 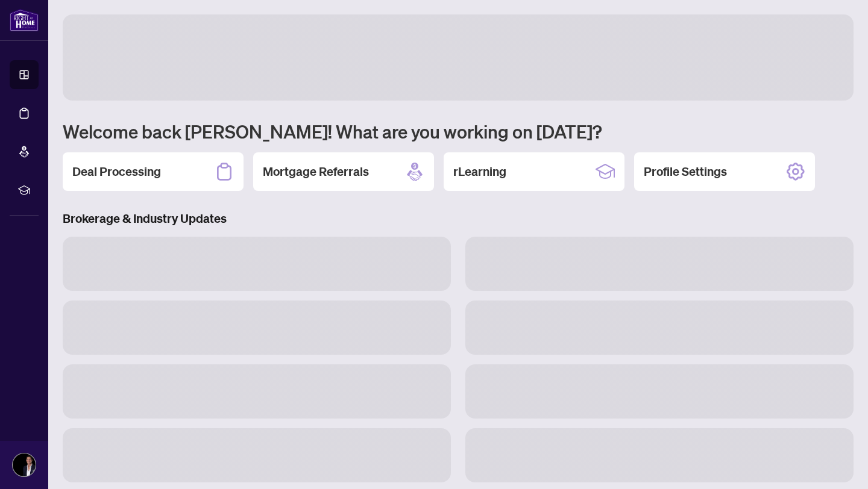 I want to click on h2: Mortgage Referrals, so click(x=316, y=171).